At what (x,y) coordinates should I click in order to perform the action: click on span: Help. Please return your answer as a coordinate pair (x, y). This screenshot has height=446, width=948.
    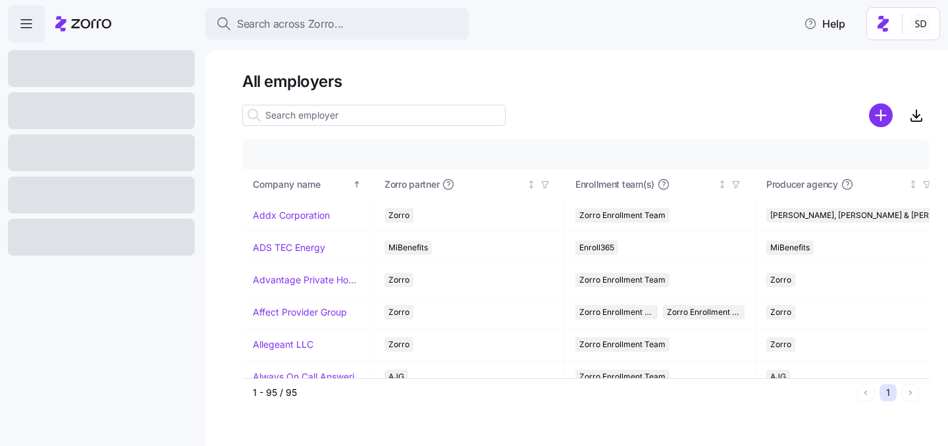
    Looking at the image, I should click on (824, 24).